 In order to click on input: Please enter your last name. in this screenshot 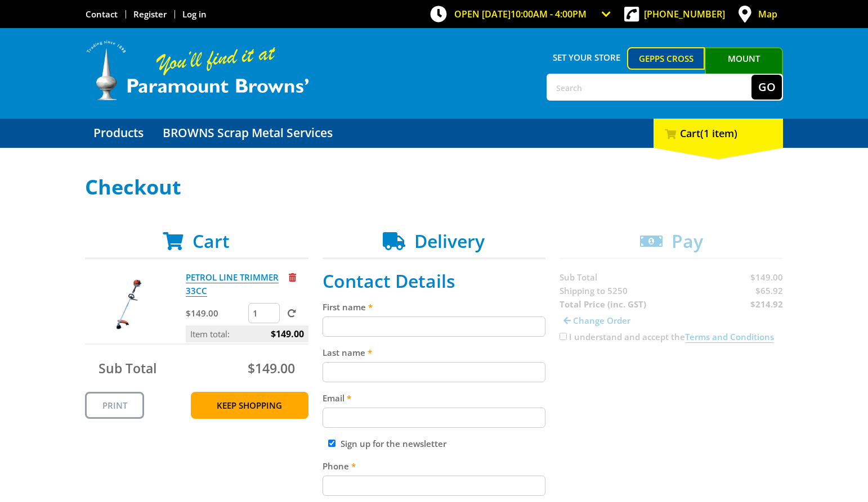, I will do `click(434, 373)`.